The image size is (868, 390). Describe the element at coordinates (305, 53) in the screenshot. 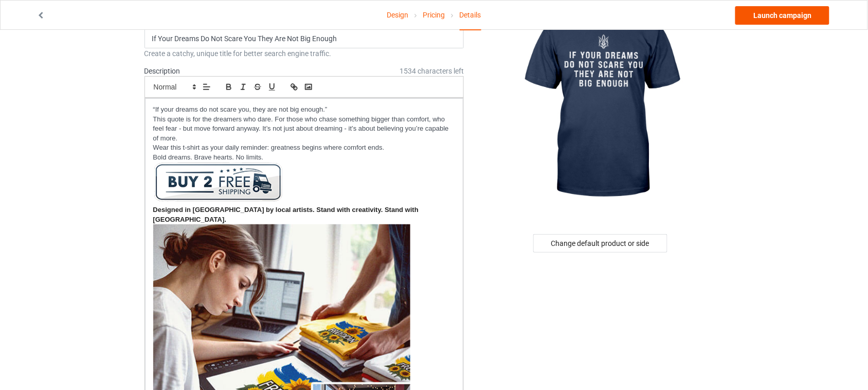

I see `div: Create a catchy, unique title for better search engine traffic.` at that location.